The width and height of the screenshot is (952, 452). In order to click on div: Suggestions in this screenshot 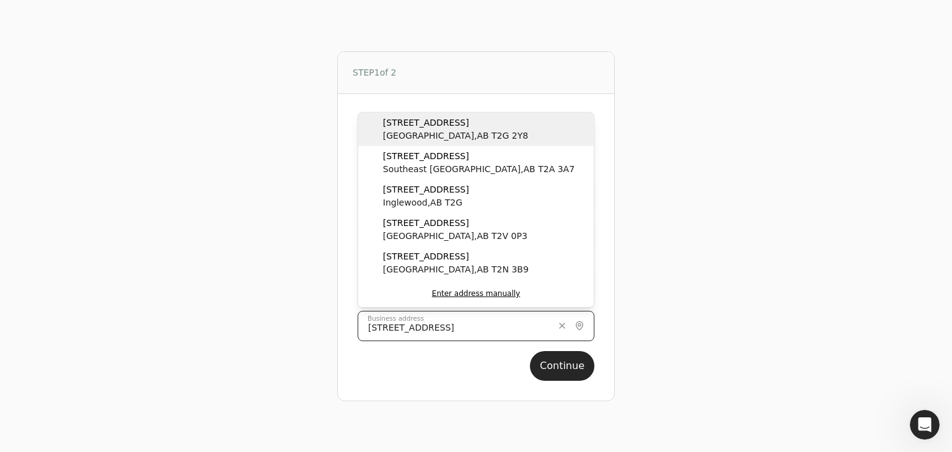, I will do `click(476, 210)`.